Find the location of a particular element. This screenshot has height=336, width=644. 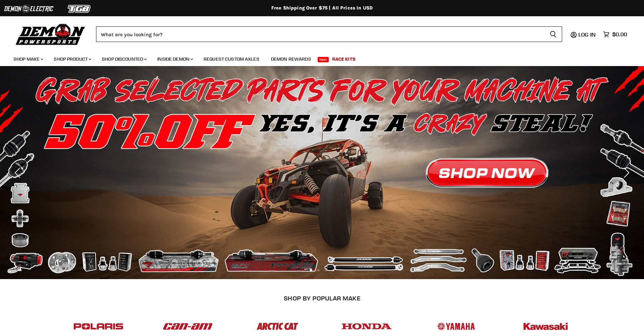

a: Log in is located at coordinates (588, 34).